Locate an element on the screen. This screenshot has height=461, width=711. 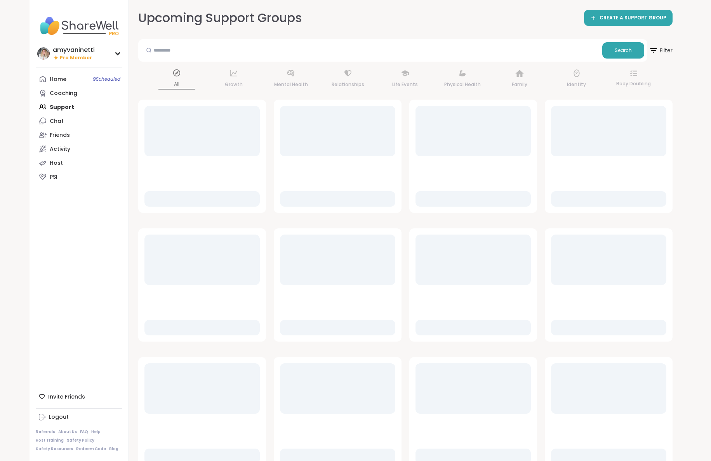
a: Coaching is located at coordinates (79, 93).